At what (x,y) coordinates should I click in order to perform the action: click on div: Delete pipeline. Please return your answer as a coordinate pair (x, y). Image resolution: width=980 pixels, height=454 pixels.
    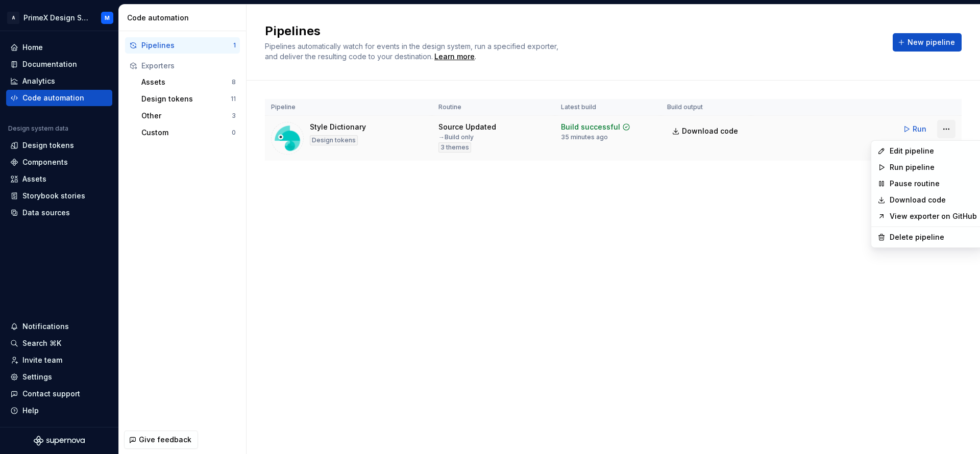
    Looking at the image, I should click on (933, 238).